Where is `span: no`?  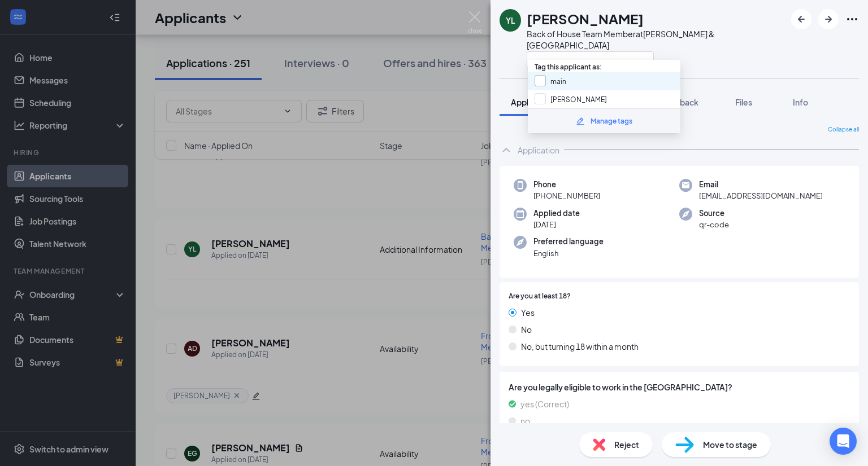
span: no is located at coordinates (525, 421).